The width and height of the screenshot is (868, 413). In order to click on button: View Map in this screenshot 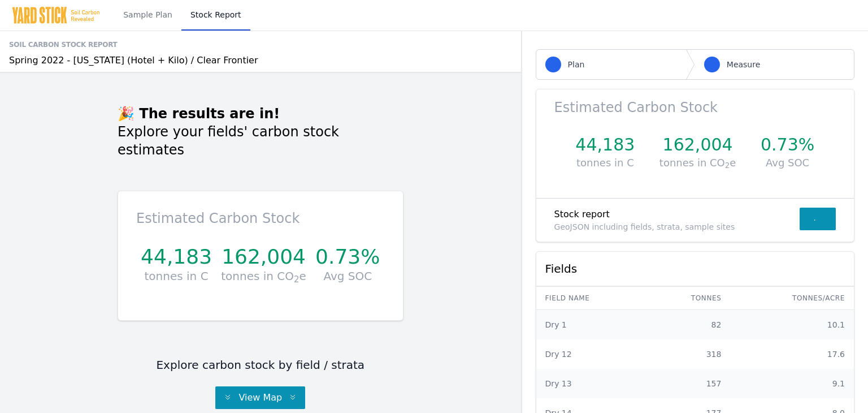, I will do `click(260, 397)`.